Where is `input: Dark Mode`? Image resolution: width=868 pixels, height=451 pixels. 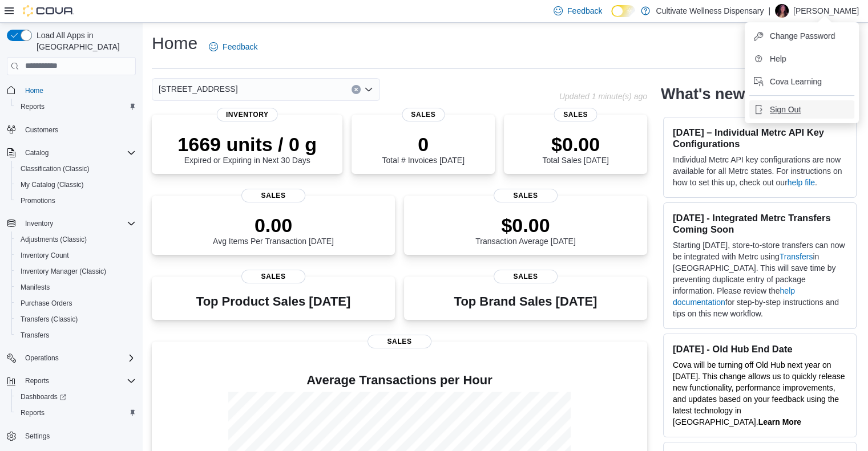
input: Dark Mode is located at coordinates (623, 11).